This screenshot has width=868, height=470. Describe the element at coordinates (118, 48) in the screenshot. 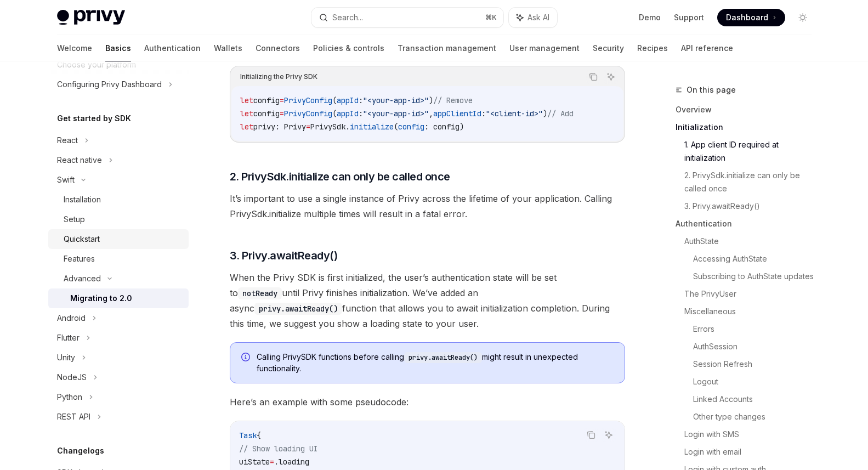

I see `a: Basics` at that location.